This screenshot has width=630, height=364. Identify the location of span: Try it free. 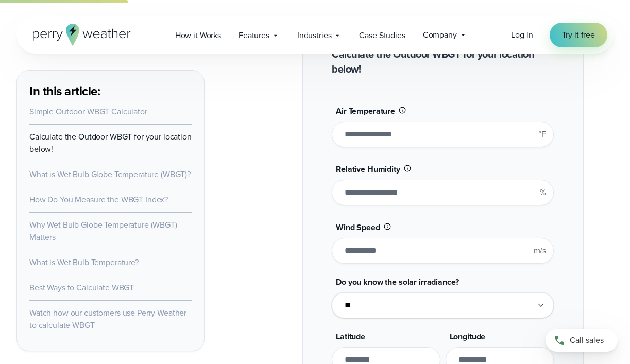
(578, 35).